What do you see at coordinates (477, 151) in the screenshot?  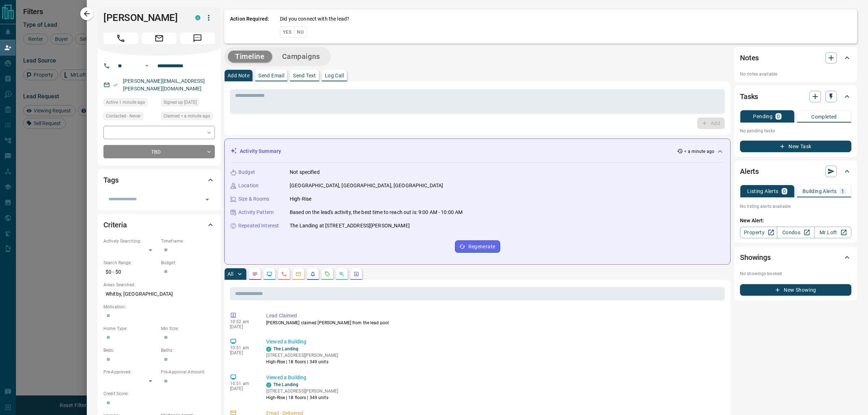 I see `div: Activity Summary< a minute ago` at bounding box center [477, 151].